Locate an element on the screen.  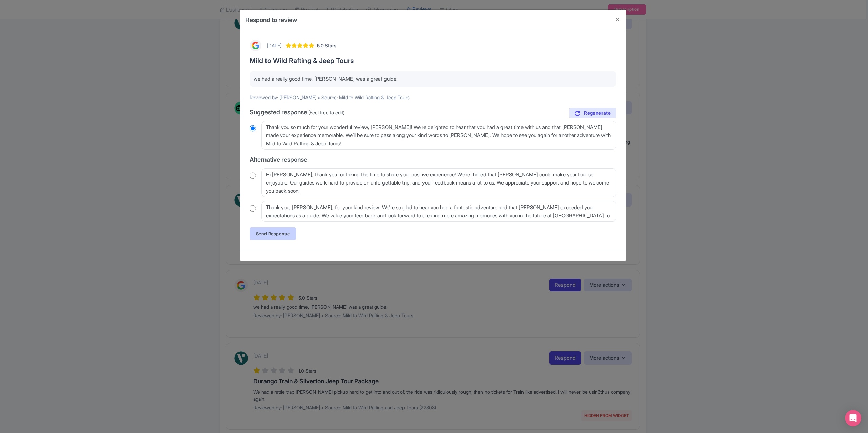
span: (Feel free to edit) is located at coordinates (326, 113).